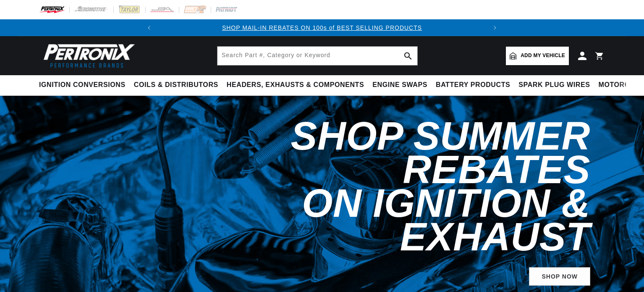 The image size is (644, 292). Describe the element at coordinates (322, 28) in the screenshot. I see `slideshow-component: Translation missing: en.sections.announcements.announcement_bar` at that location.